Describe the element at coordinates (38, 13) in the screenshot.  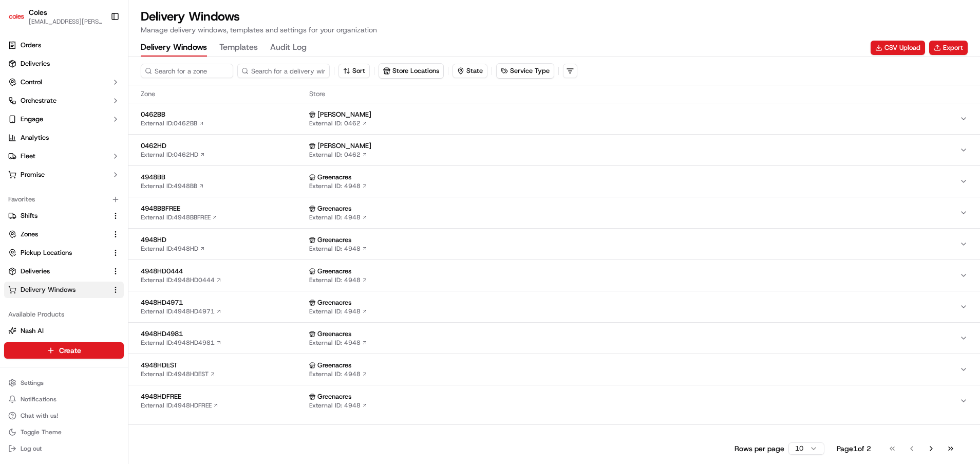
I see `button: Coles` at that location.